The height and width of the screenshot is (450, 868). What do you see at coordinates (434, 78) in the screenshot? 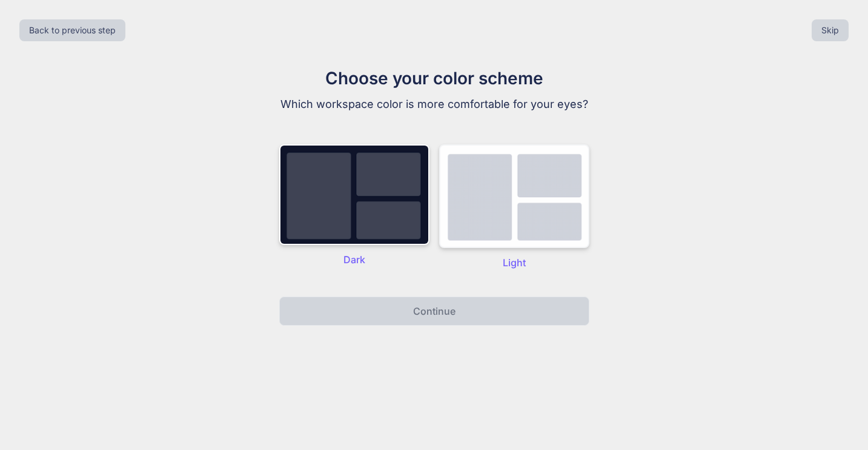
I see `h1: Choose your color scheme` at bounding box center [434, 78].